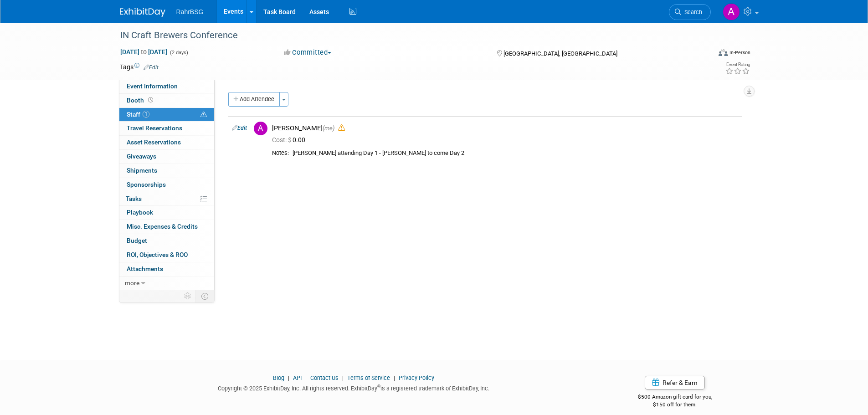 This screenshot has width=868, height=415. I want to click on span: Cost: $, so click(282, 140).